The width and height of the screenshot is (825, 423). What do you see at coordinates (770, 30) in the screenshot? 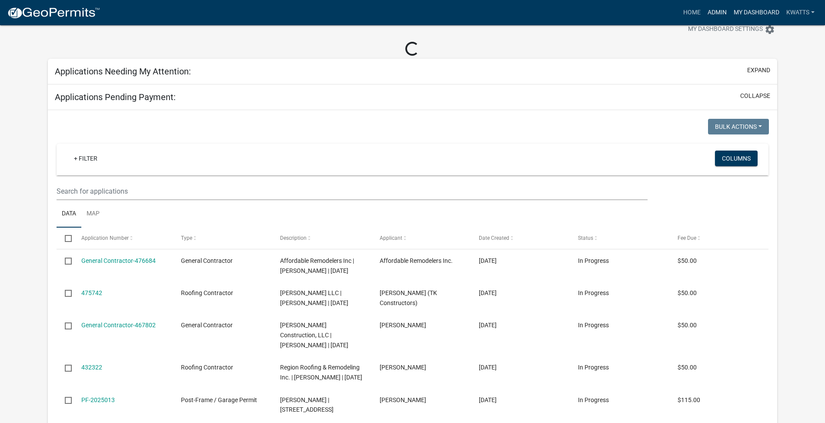
I see `i: settings` at bounding box center [770, 30].